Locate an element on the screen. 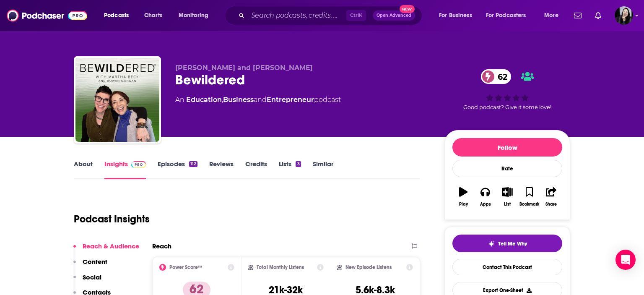  p: Content is located at coordinates (95, 261).